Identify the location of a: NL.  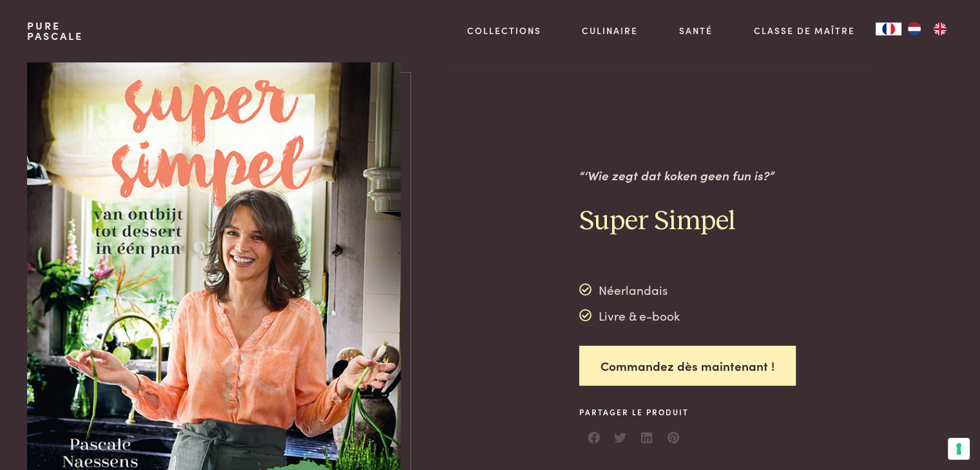
(914, 29).